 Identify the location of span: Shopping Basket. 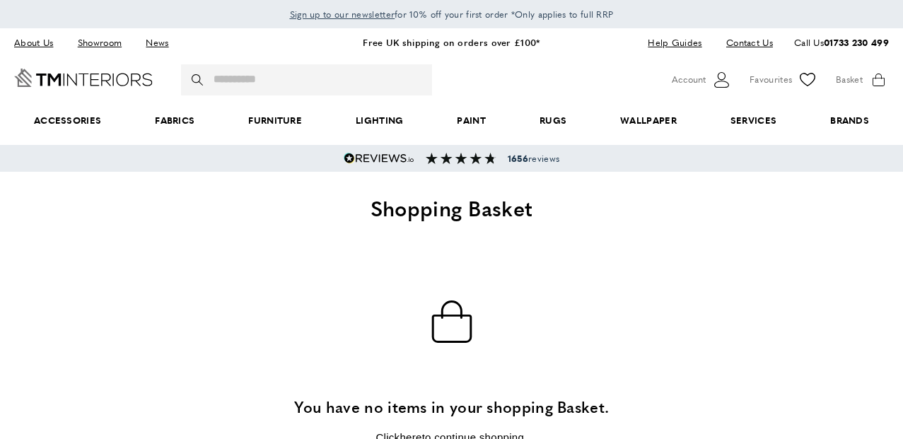
(452, 207).